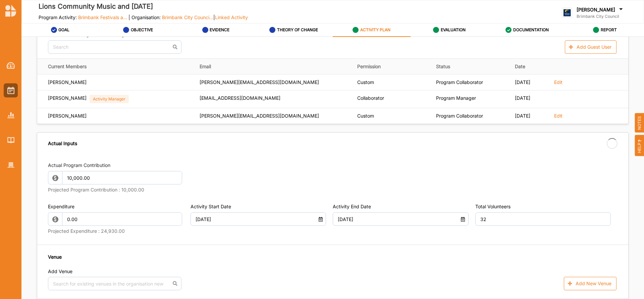  What do you see at coordinates (543, 207) in the screenshot?
I see `label: Total Volunteers` at bounding box center [543, 207].